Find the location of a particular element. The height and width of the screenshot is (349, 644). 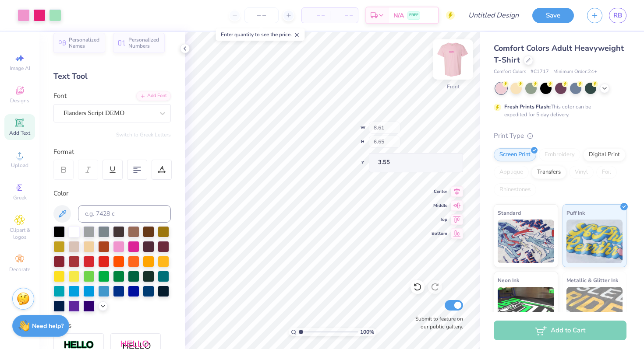

div: Transfers is located at coordinates (549, 173).